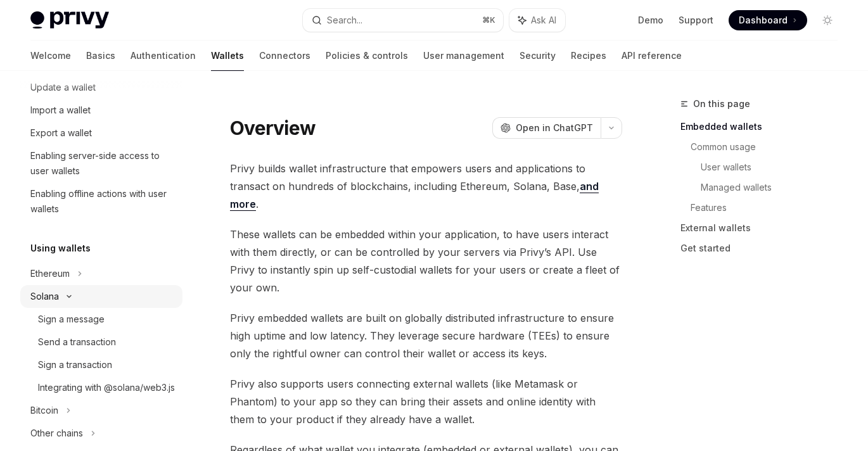 The image size is (868, 451). What do you see at coordinates (101, 164) in the screenshot?
I see `a: Enabling server-side access to user wallets` at bounding box center [101, 164].